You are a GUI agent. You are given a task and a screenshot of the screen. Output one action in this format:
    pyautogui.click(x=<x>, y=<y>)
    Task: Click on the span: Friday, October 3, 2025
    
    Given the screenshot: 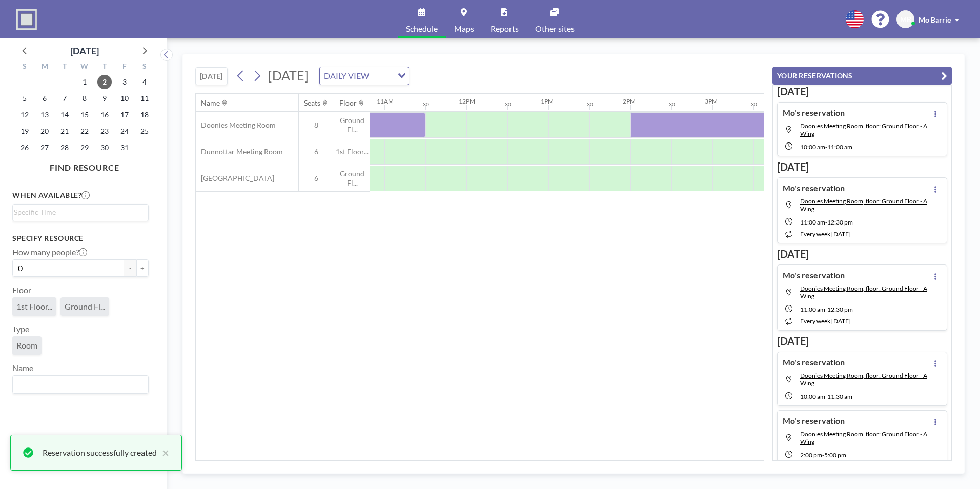 What is the action you would take?
    pyautogui.click(x=124, y=82)
    